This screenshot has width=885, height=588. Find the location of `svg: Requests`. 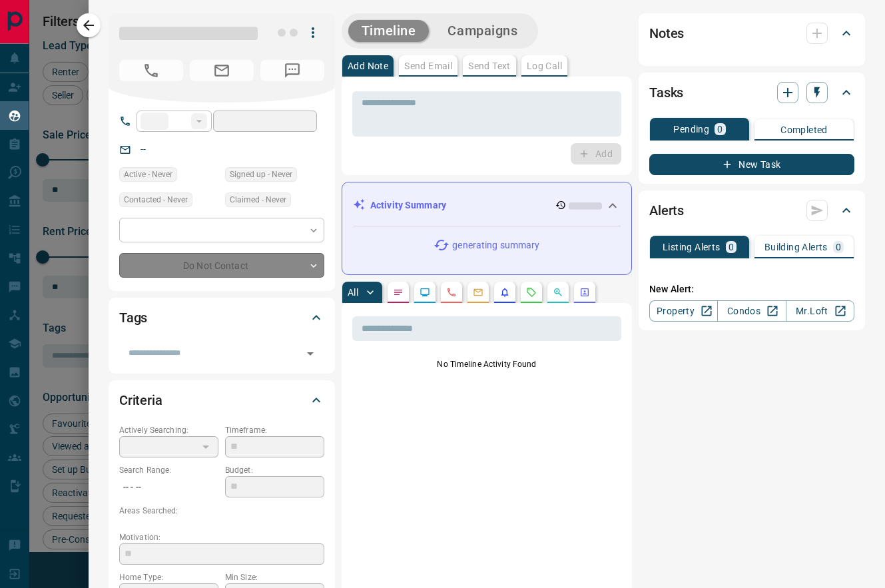

svg: Requests is located at coordinates (531, 292).